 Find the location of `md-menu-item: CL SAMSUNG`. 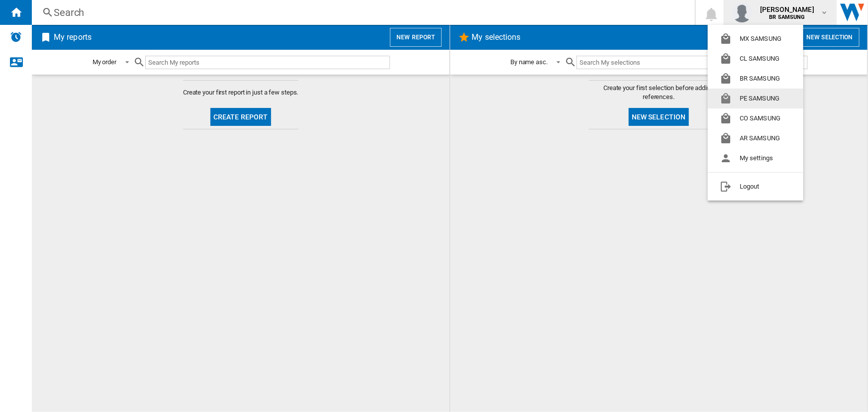

md-menu-item: CL SAMSUNG is located at coordinates (756, 59).